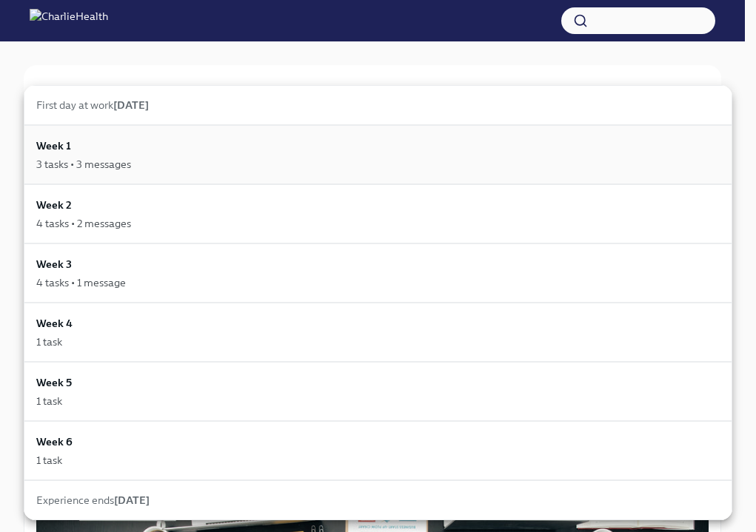 This screenshot has height=532, width=756. I want to click on h6: Week 4, so click(54, 323).